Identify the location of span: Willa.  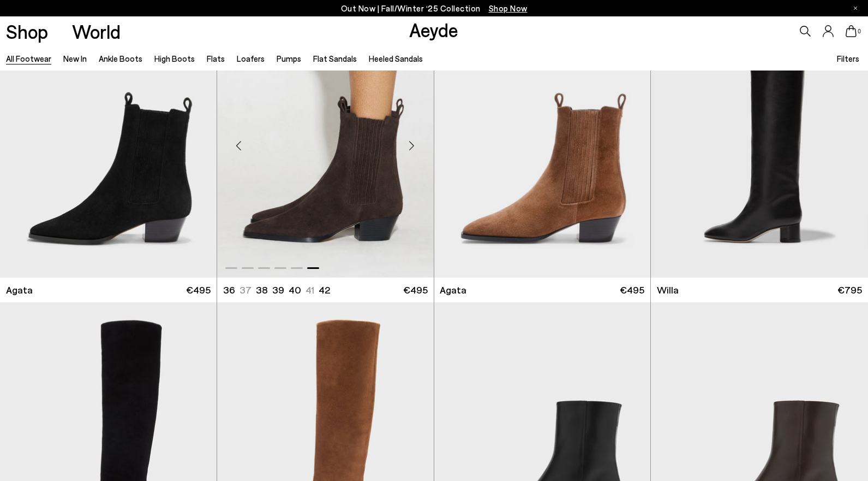
(668, 289).